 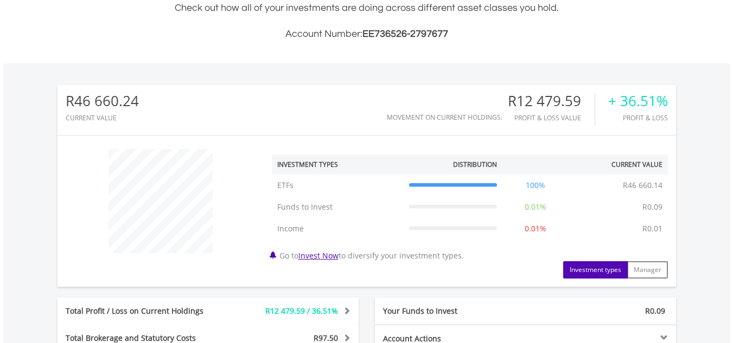 What do you see at coordinates (647, 270) in the screenshot?
I see `button: Manager` at bounding box center [647, 270].